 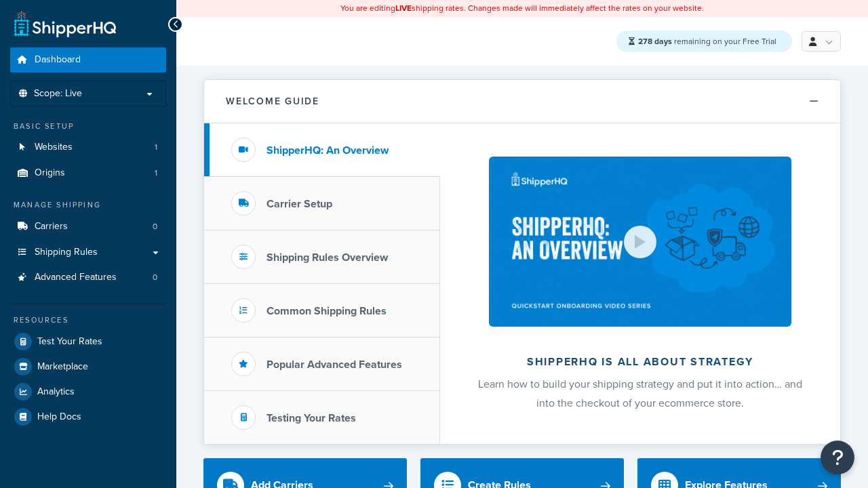 What do you see at coordinates (63, 366) in the screenshot?
I see `span: Marketplace` at bounding box center [63, 366].